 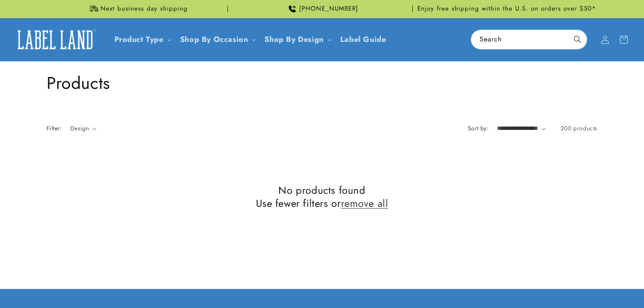 What do you see at coordinates (144, 9) in the screenshot?
I see `span: Next business day shipping` at bounding box center [144, 9].